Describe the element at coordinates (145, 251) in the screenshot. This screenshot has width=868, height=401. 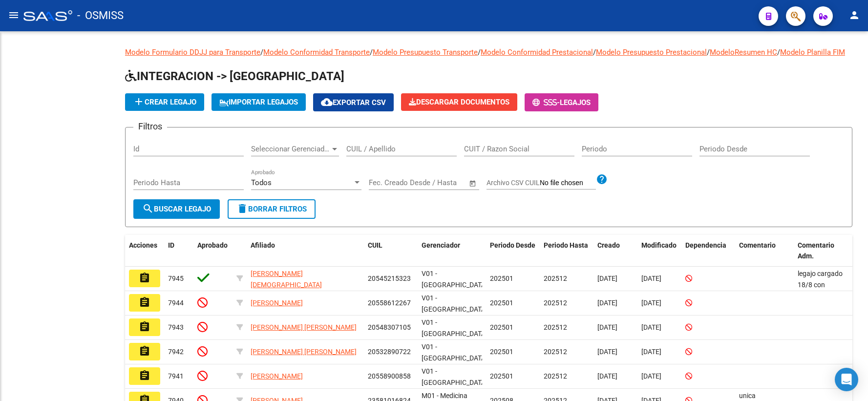
I see `datatable-header-cell: Acciones` at that location.